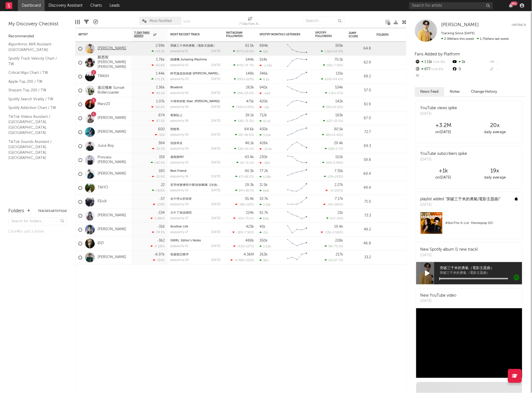 The height and width of the screenshot is (393, 532). What do you see at coordinates (248, 191) in the screenshot?
I see `span: +367 %` at bounding box center [248, 191].